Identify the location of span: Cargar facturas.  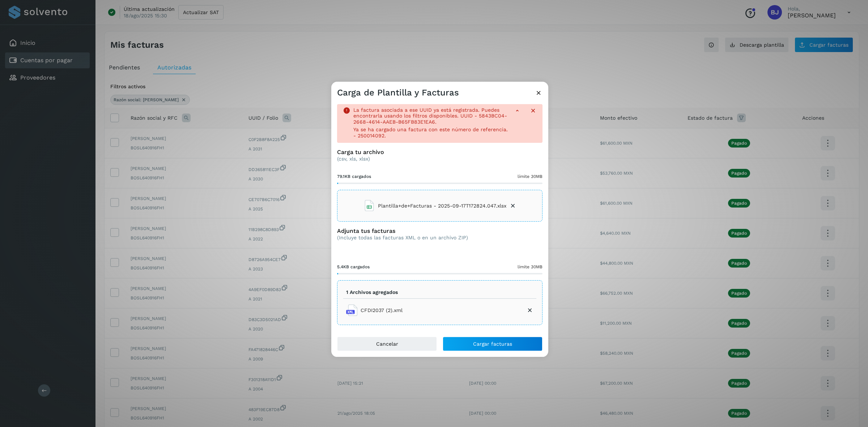
(493, 344).